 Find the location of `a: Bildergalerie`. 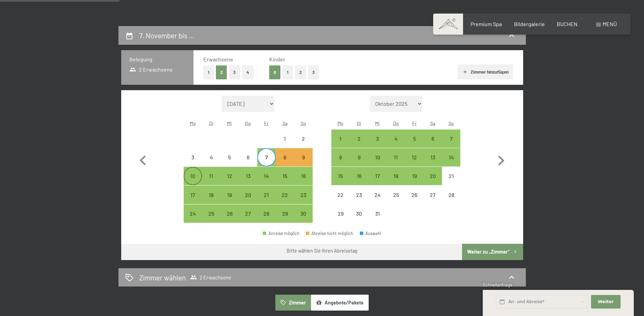

a: Bildergalerie is located at coordinates (529, 24).